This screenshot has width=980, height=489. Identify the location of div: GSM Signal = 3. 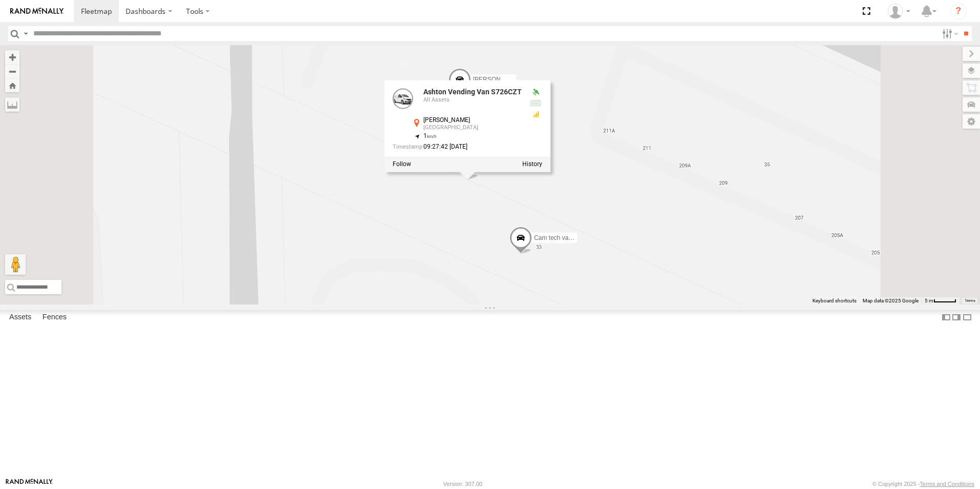
(536, 114).